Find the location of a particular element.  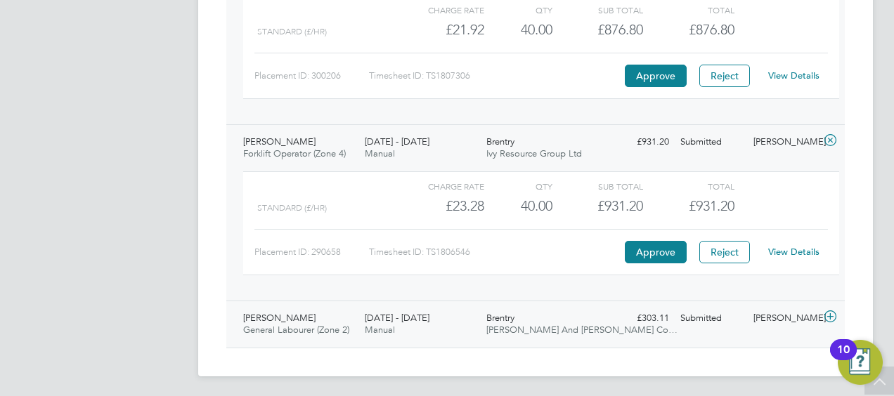

button: Open Resource Center, 10 new notifications is located at coordinates (860, 362).